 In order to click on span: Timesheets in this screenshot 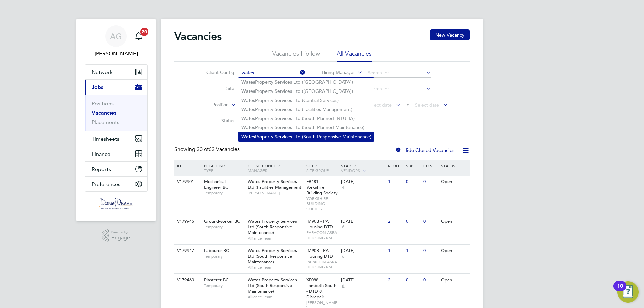, I will do `click(105, 138)`.